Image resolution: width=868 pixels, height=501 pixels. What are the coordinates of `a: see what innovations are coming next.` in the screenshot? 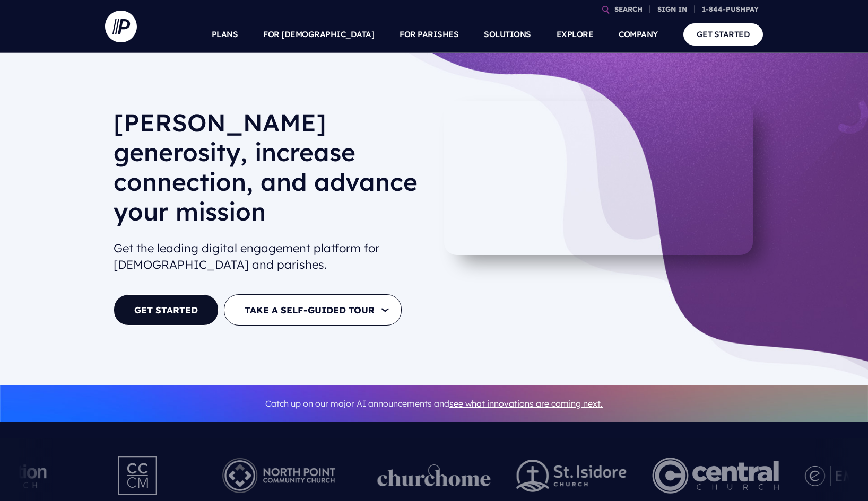 It's located at (526, 403).